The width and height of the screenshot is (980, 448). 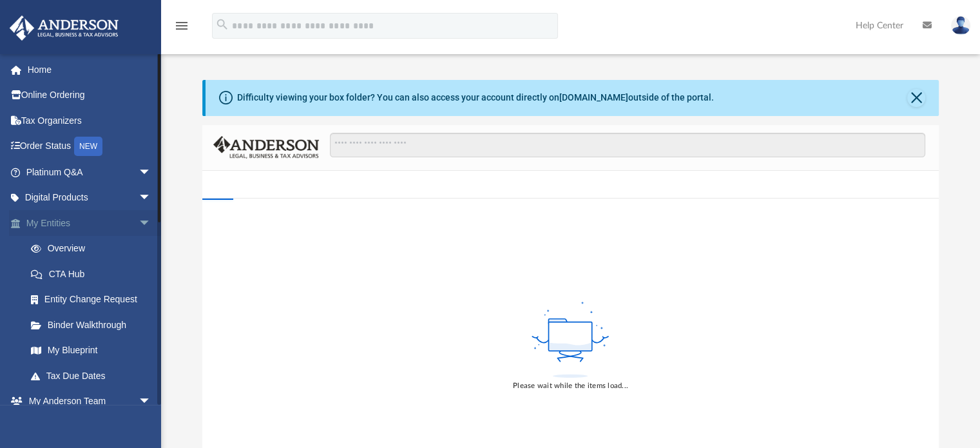 What do you see at coordinates (222, 25) in the screenshot?
I see `i: search` at bounding box center [222, 25].